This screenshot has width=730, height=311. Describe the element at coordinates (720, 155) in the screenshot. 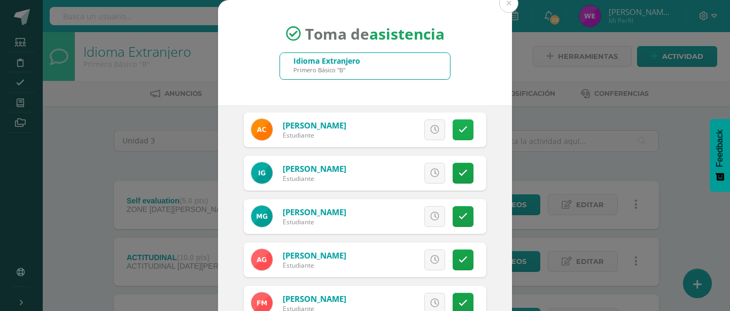

I see `button: Feedback - Mostrar encuesta` at that location.